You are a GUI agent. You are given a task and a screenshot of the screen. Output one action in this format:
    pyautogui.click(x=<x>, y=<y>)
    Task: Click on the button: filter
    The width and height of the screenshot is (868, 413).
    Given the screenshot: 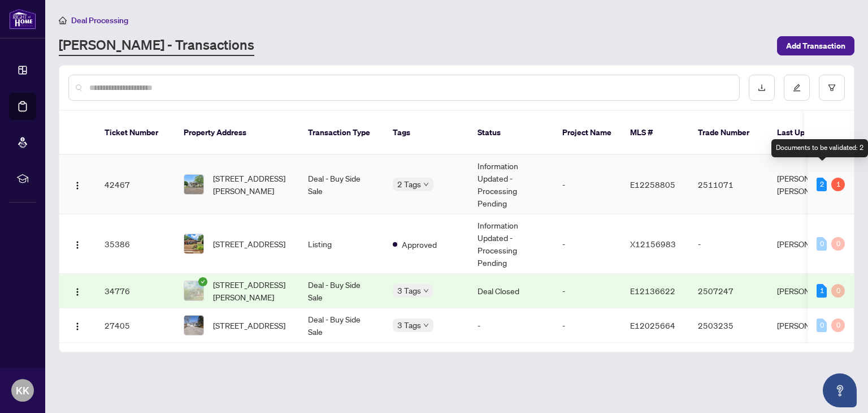 What is the action you would take?
    pyautogui.click(x=832, y=88)
    